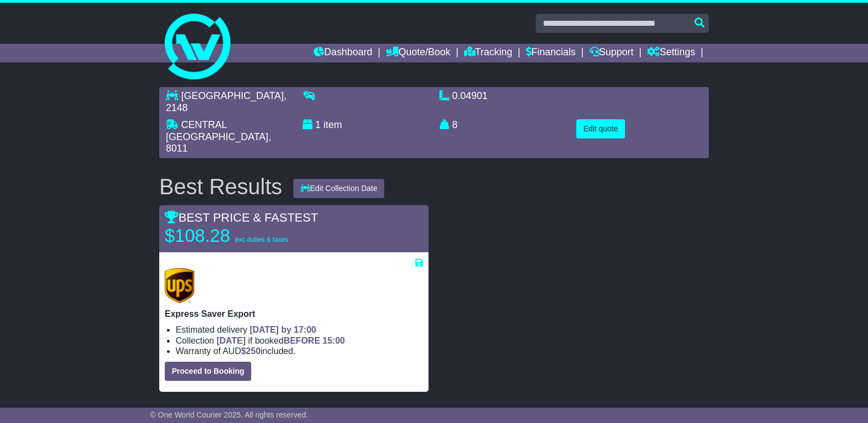 This screenshot has width=868, height=423. I want to click on a: Tracking, so click(488, 53).